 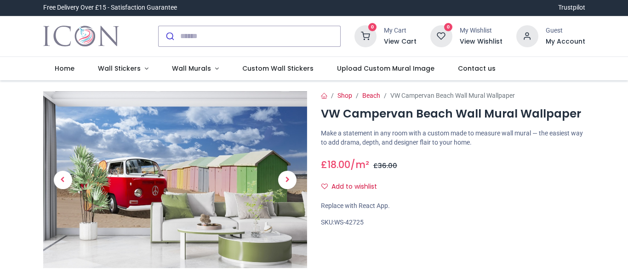 What do you see at coordinates (191, 68) in the screenshot?
I see `span: Wall Murals` at bounding box center [191, 68].